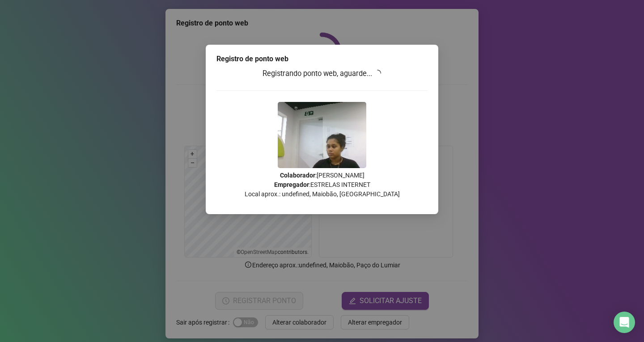 The image size is (644, 342). What do you see at coordinates (378, 73) in the screenshot?
I see `span: loading` at bounding box center [378, 73].